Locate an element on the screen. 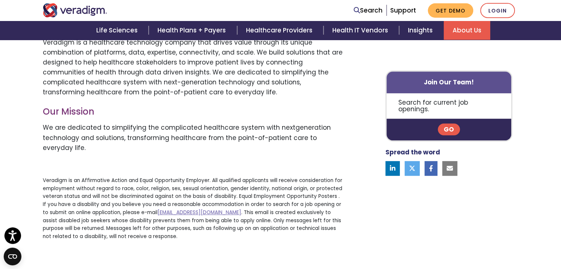 This screenshot has height=269, width=561. a: Support is located at coordinates (403, 10).